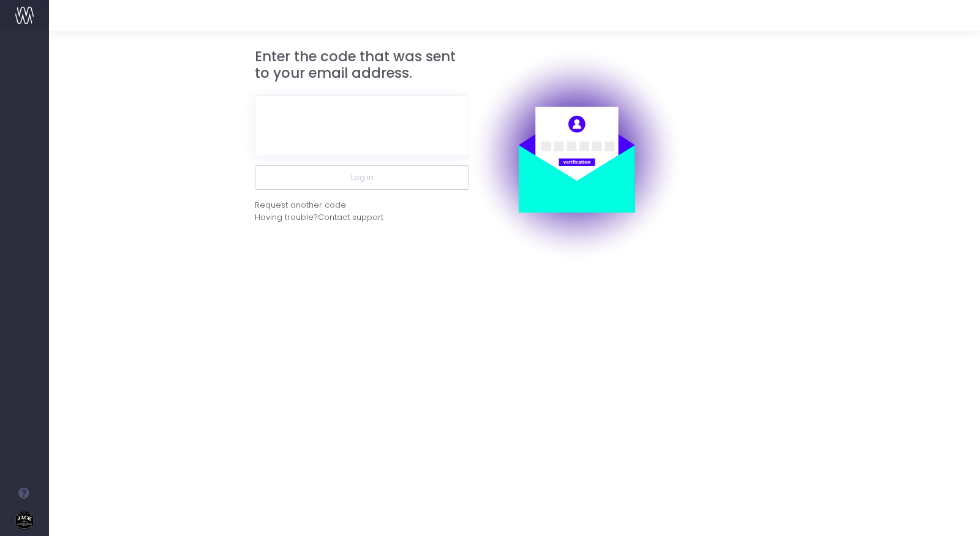 Image resolution: width=980 pixels, height=536 pixels. Describe the element at coordinates (362, 65) in the screenshot. I see `h3: Enter the code that was sent to your email address.` at that location.